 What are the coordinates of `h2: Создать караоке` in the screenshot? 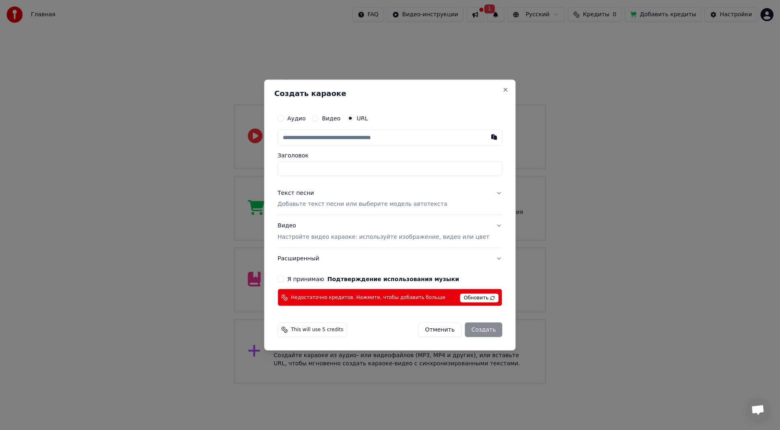 It's located at (390, 93).